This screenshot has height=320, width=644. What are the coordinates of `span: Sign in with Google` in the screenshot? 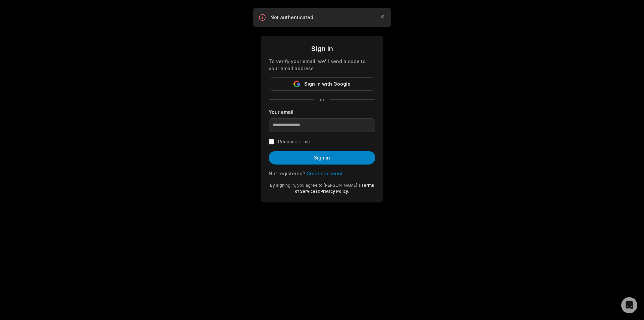 It's located at (328, 84).